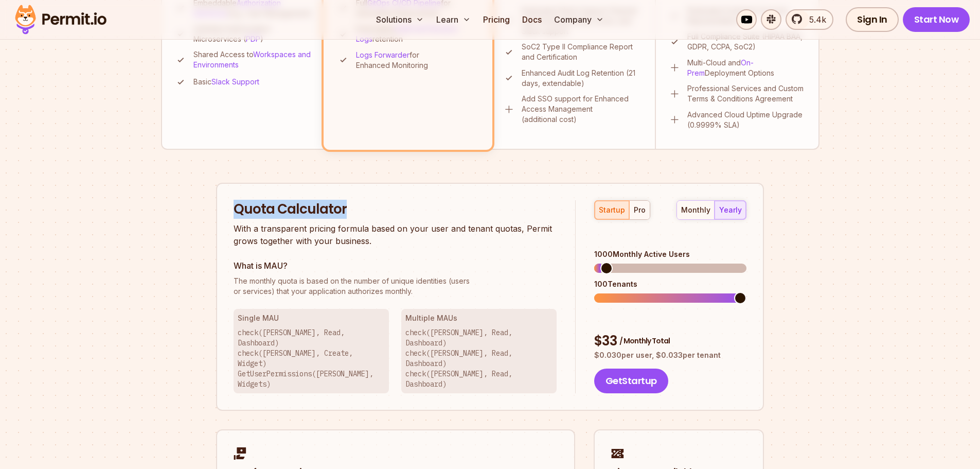  I want to click on p: Enhanced Audit Log Retention (21 days, extendable), so click(582, 78).